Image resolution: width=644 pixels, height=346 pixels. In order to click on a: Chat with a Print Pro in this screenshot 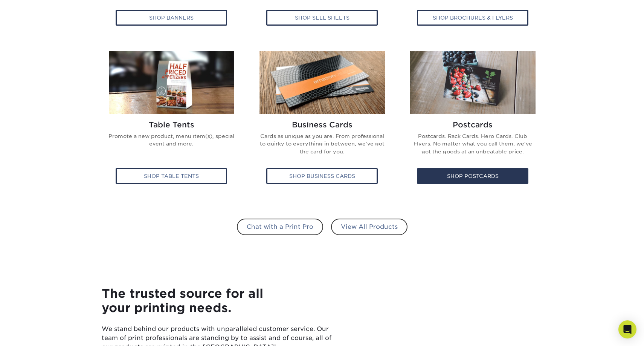, I will do `click(280, 227)`.